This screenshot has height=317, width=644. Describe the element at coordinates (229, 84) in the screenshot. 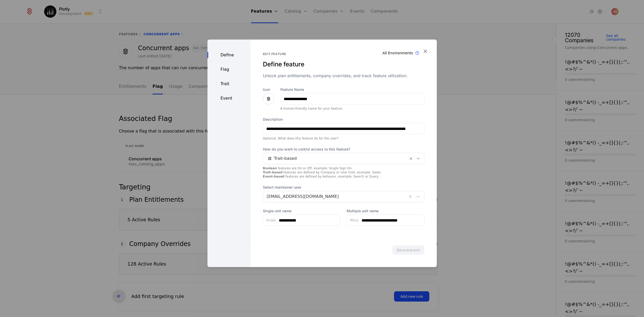

I see `div: Trait` at that location.